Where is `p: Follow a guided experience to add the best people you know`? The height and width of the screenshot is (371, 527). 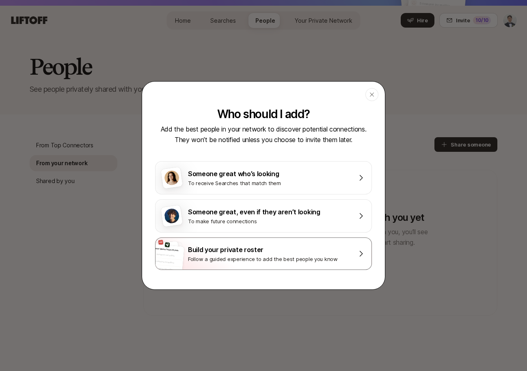
p: Follow a guided experience to add the best people you know is located at coordinates (269, 259).